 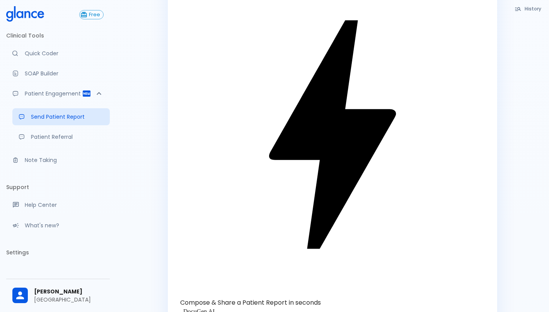 I want to click on button: History, so click(x=528, y=8).